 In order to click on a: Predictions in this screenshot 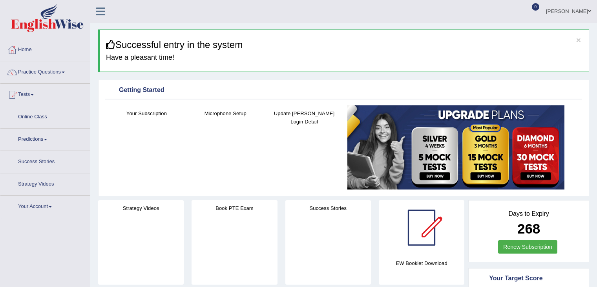, I will do `click(45, 138)`.